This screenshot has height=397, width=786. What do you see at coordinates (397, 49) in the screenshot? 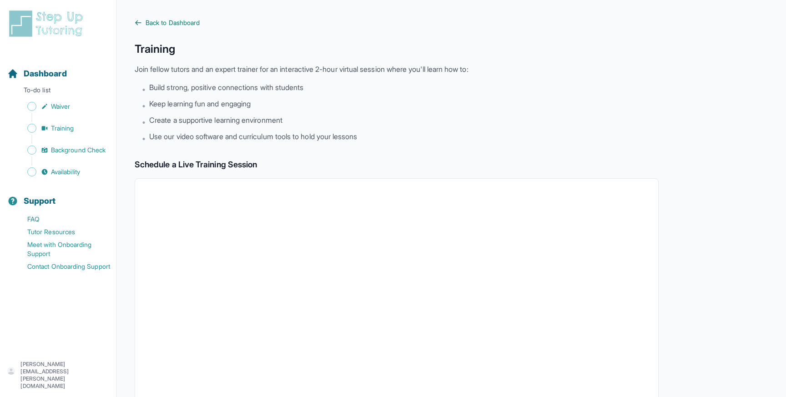
I see `h1: Training` at bounding box center [397, 49].